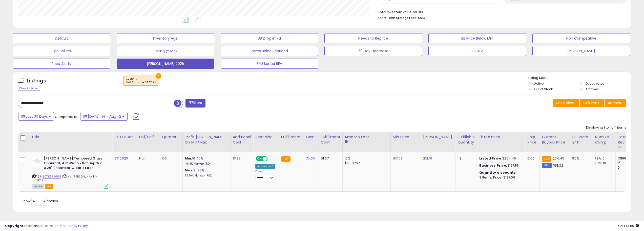 The width and height of the screenshot is (644, 231). I want to click on span: 2025-09-12 14:50 GMT, so click(629, 225).